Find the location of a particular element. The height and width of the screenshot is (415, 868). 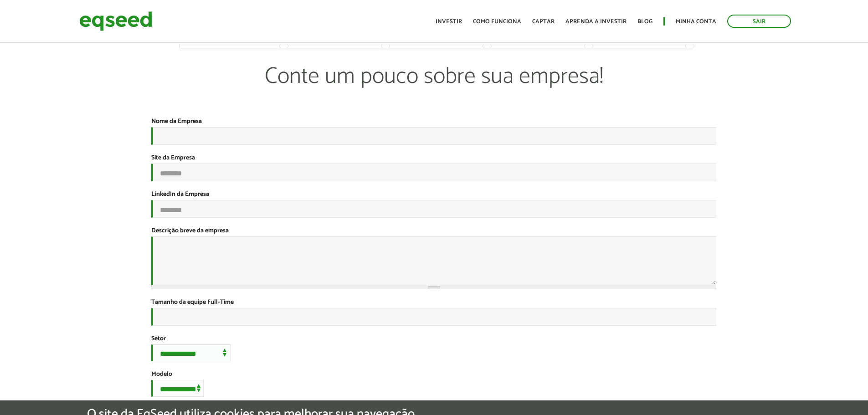

label: Site da Empresa is located at coordinates (173, 158).